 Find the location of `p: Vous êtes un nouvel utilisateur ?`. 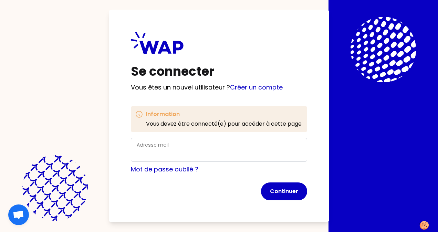

p: Vous êtes un nouvel utilisateur ? is located at coordinates (219, 87).